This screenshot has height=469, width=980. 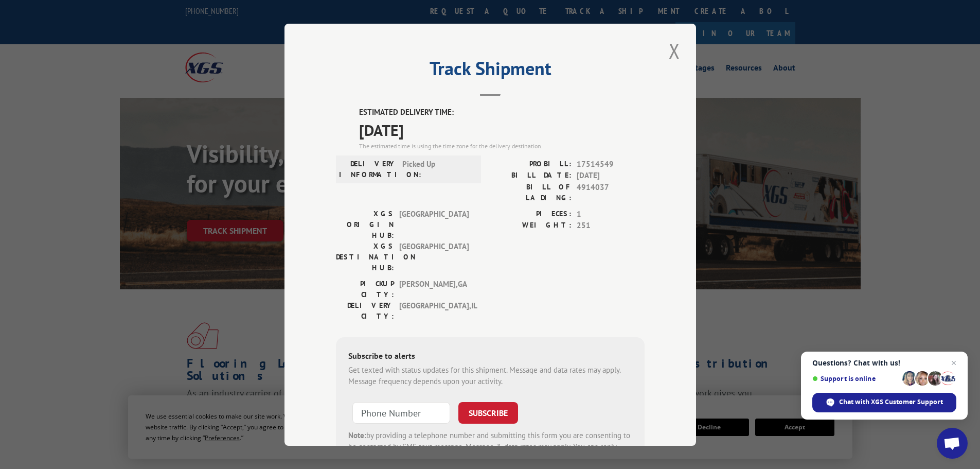 I want to click on strong: Note:, so click(x=357, y=434).